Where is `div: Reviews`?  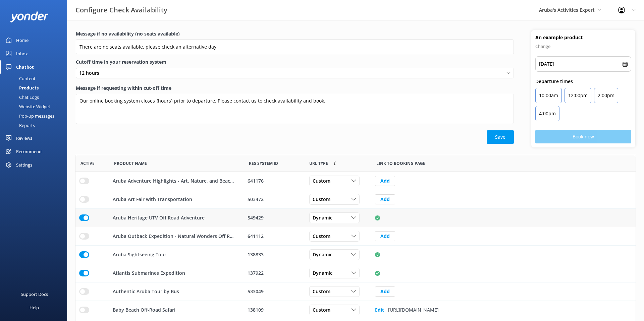
div: Reviews is located at coordinates (24, 138).